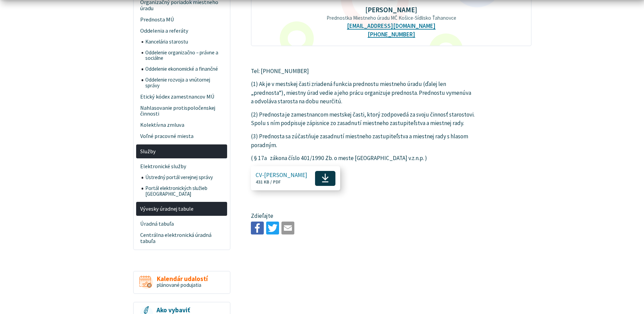  What do you see at coordinates (185, 56) in the screenshot?
I see `span: Oddelenie organizačno – právne a sociálne` at bounding box center [185, 56].